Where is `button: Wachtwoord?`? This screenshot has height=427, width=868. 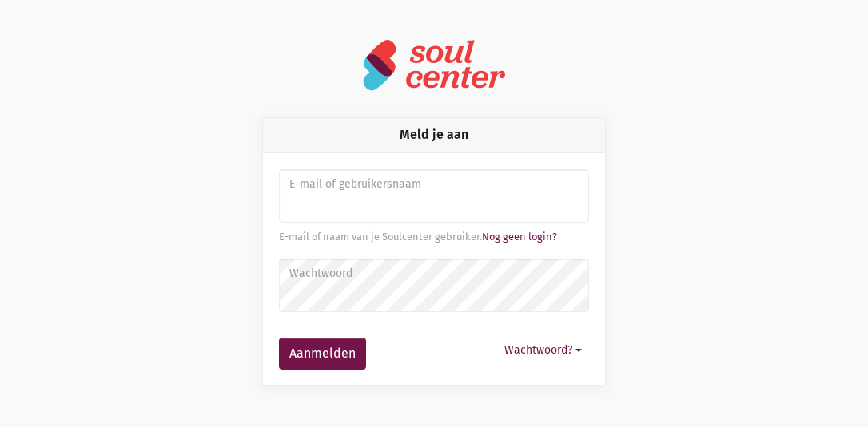
button: Wachtwoord? is located at coordinates (543, 350).